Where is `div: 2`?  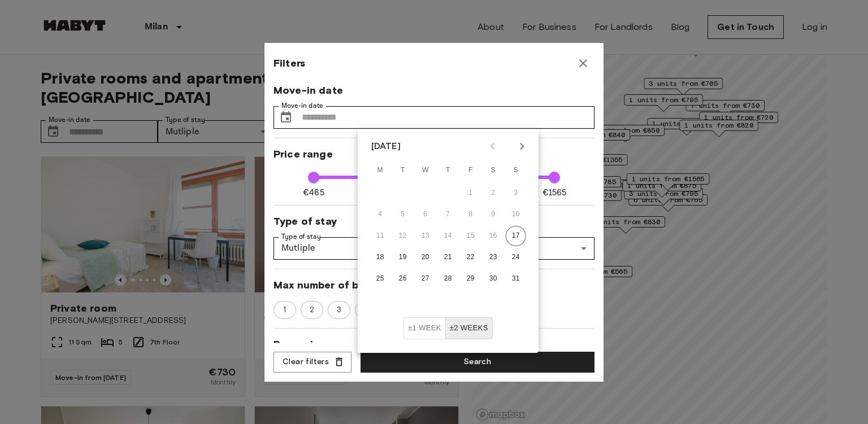 div: 2 is located at coordinates (312, 310).